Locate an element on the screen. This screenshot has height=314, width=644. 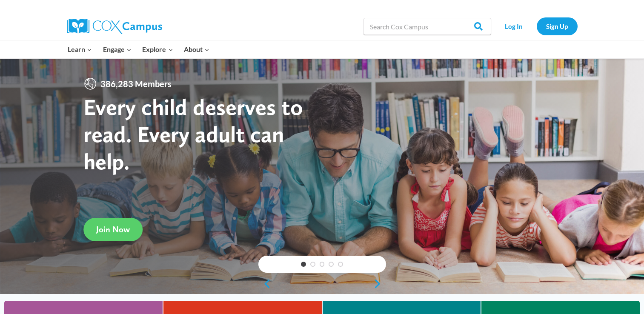
a: 5 is located at coordinates (341, 264).